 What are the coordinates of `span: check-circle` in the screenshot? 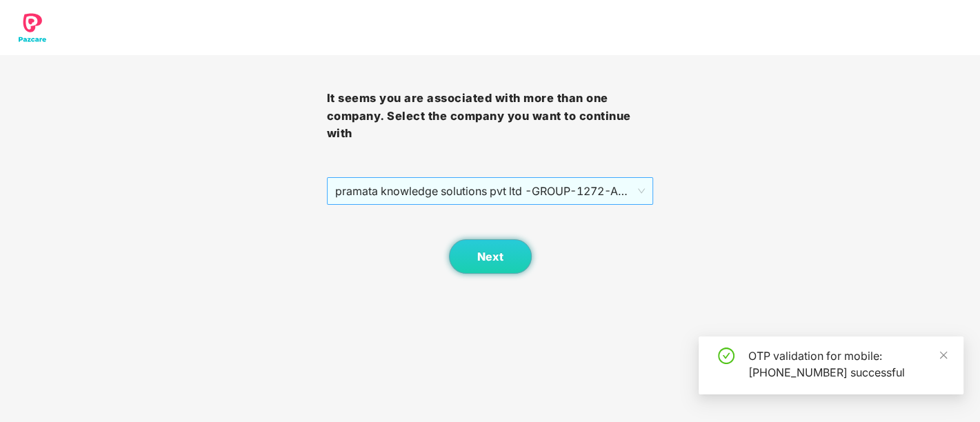 It's located at (726, 356).